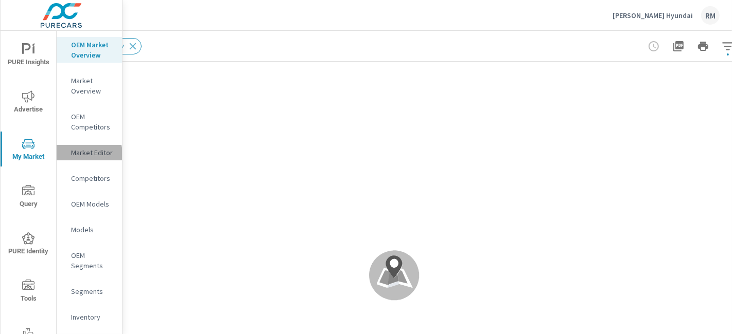 This screenshot has width=732, height=334. What do you see at coordinates (89, 204) in the screenshot?
I see `div: OEM Models` at bounding box center [89, 204].